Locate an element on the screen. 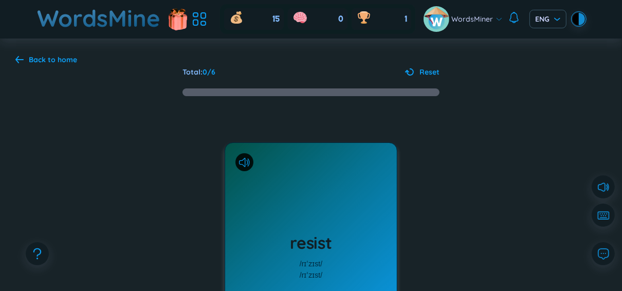 Image resolution: width=622 pixels, height=291 pixels. span: Reset is located at coordinates (429, 72).